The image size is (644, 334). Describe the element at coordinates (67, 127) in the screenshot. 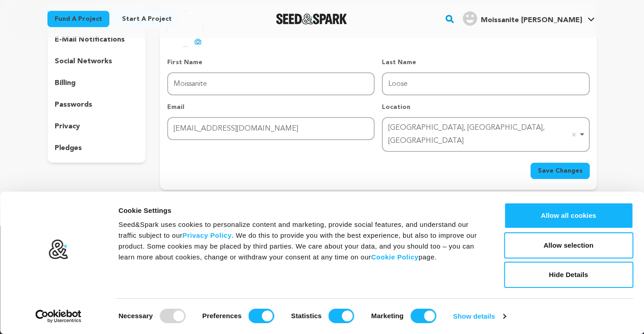

I see `p: privacy` at that location.